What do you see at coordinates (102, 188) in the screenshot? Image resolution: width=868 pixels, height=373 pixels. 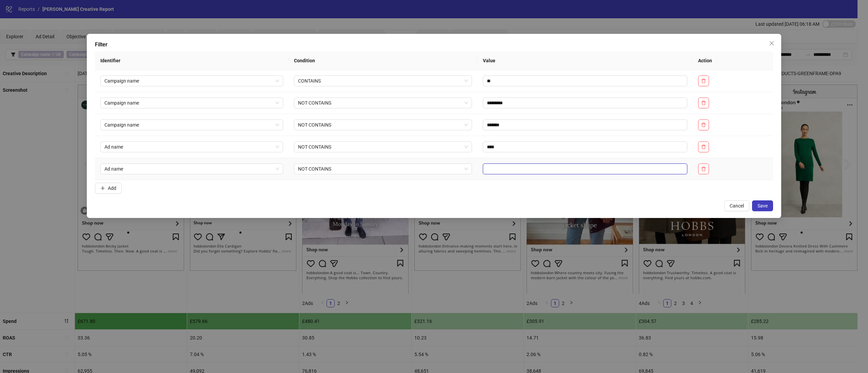 I see `span: plus` at bounding box center [102, 188].